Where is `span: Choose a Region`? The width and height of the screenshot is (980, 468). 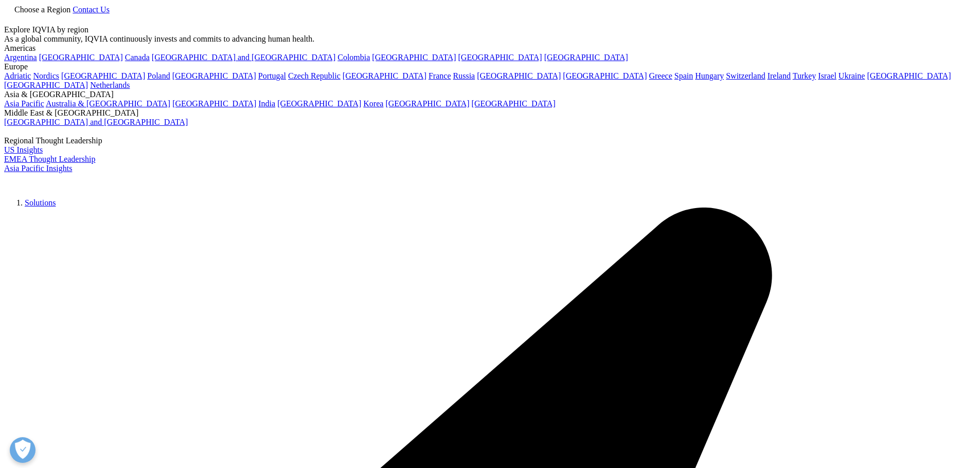
span: Choose a Region is located at coordinates (42, 9).